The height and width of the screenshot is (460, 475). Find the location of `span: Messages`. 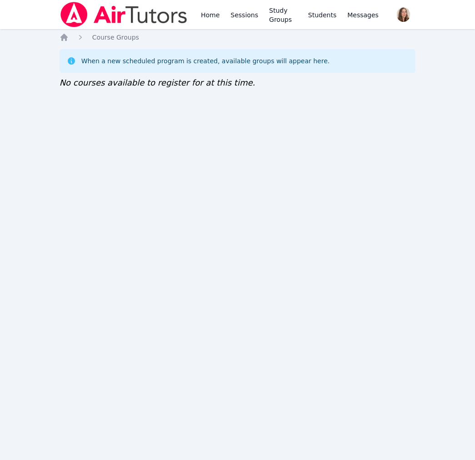

span: Messages is located at coordinates (363, 15).